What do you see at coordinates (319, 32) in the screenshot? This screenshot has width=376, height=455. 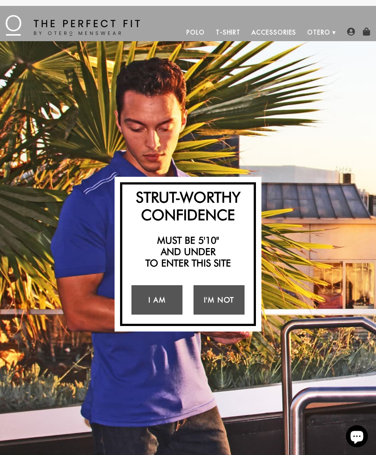 I see `a: Otero` at bounding box center [319, 32].